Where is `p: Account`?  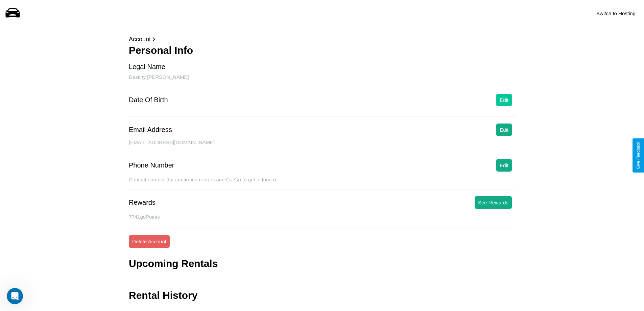
p: Account is located at coordinates (322, 39).